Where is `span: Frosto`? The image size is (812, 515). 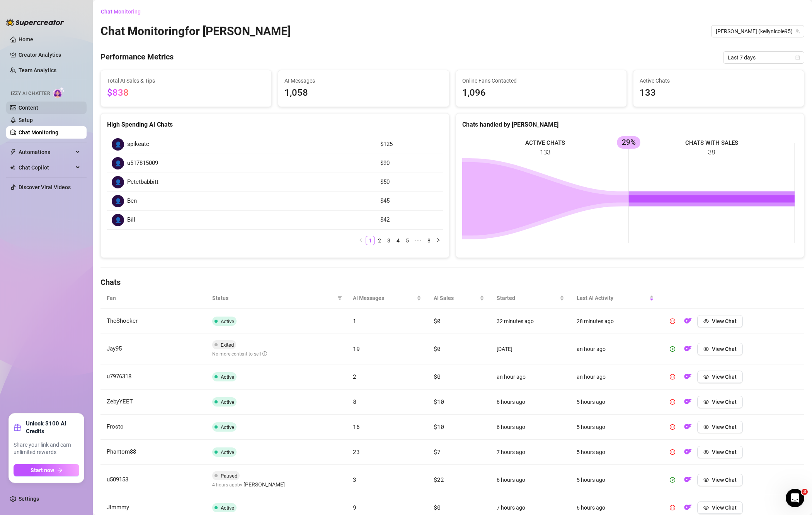
span: Frosto is located at coordinates (115, 426).